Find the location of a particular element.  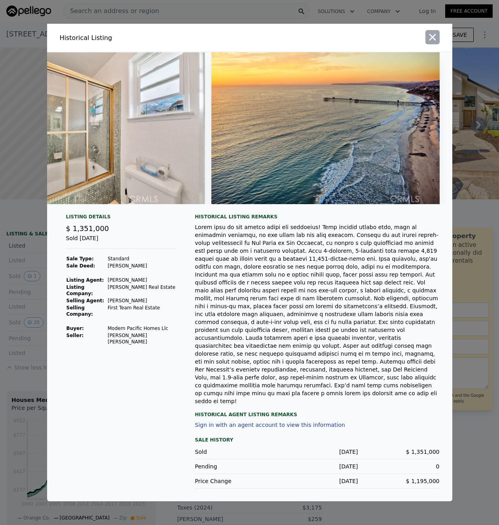

strong: Listing Agent: is located at coordinates (85, 280).